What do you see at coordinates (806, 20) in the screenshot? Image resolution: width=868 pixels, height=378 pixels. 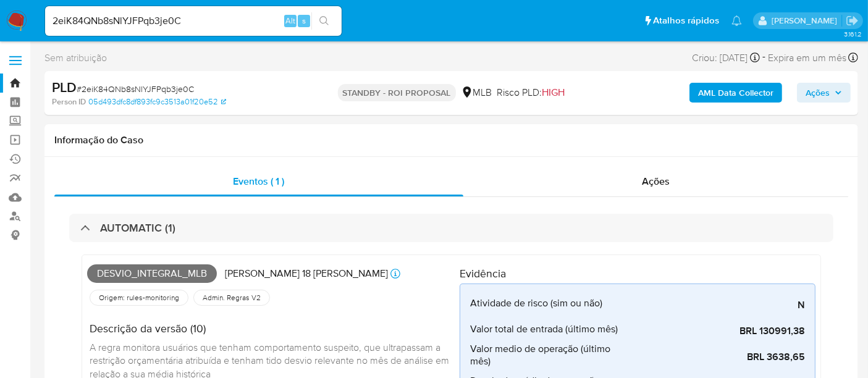 I see `p: erico.trevizan@mercadopago.com.br` at bounding box center [806, 20].